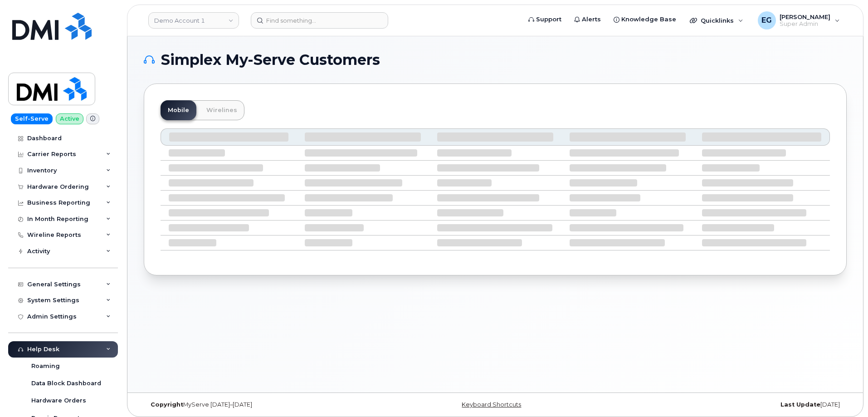 The height and width of the screenshot is (417, 868). What do you see at coordinates (222, 110) in the screenshot?
I see `a: Wirelines` at bounding box center [222, 110].